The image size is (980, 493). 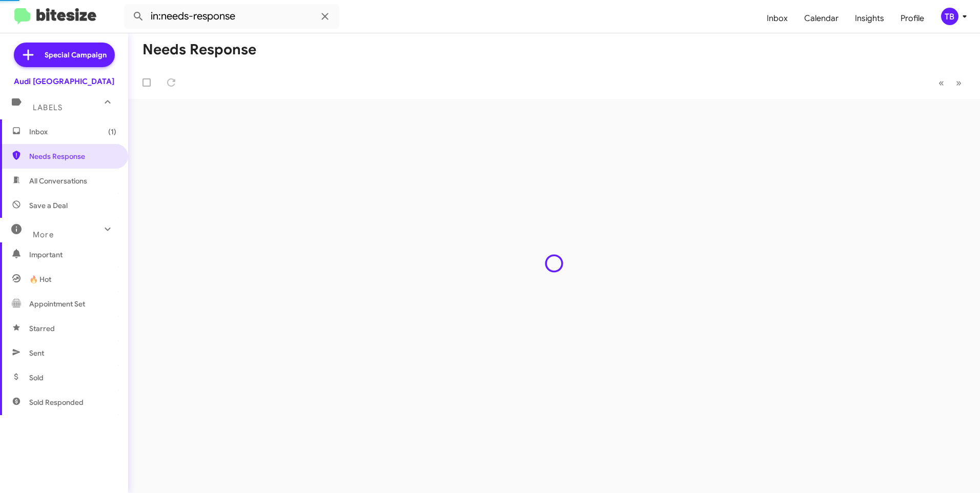 I want to click on a: Insights, so click(x=869, y=19).